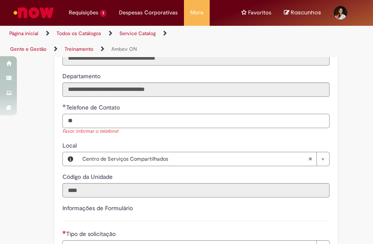 This screenshot has width=373, height=244. Describe the element at coordinates (124, 49) in the screenshot. I see `a: Ambev ON` at that location.